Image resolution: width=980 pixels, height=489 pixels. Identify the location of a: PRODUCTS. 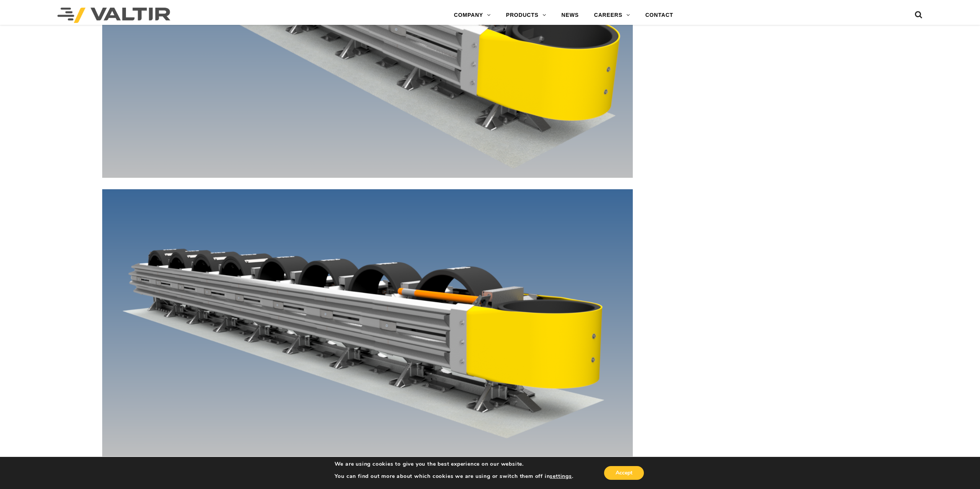
(526, 15).